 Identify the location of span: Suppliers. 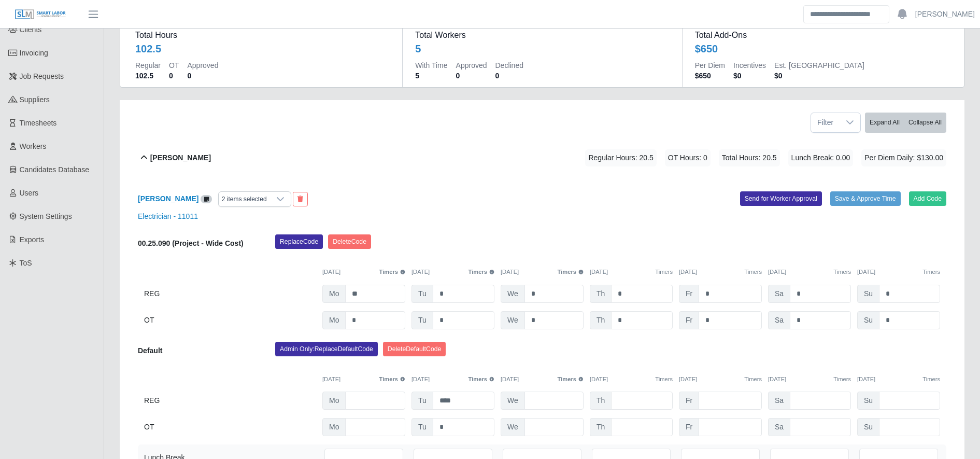
(35, 99).